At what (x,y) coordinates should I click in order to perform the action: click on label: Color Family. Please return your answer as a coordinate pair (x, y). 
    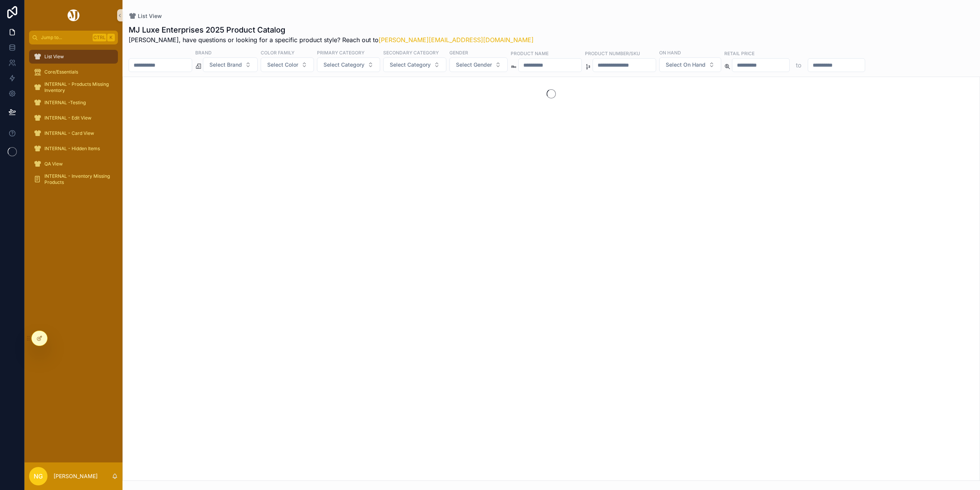
    Looking at the image, I should click on (278, 52).